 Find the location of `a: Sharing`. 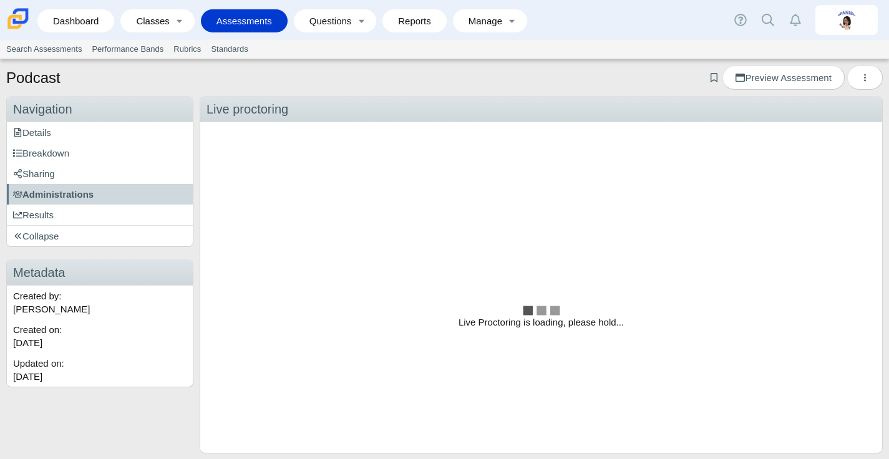

a: Sharing is located at coordinates (100, 173).